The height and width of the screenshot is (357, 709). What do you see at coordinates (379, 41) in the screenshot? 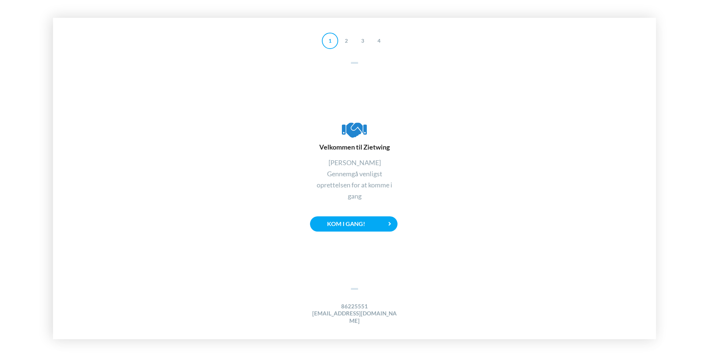
I see `div: 4` at bounding box center [379, 41].